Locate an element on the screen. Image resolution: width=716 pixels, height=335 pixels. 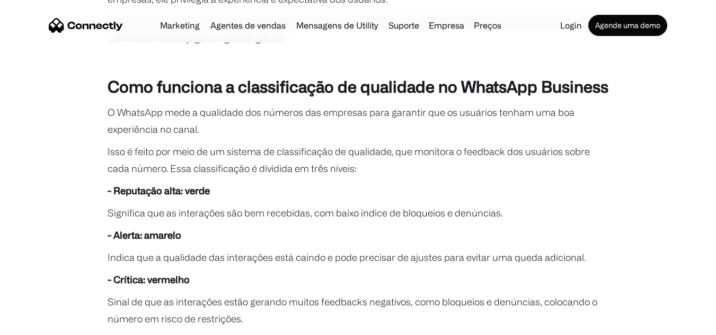
p: O WhatsApp mede a qualidade dos números das empresas para garantir que os usuários tenham uma boa... is located at coordinates (358, 121).